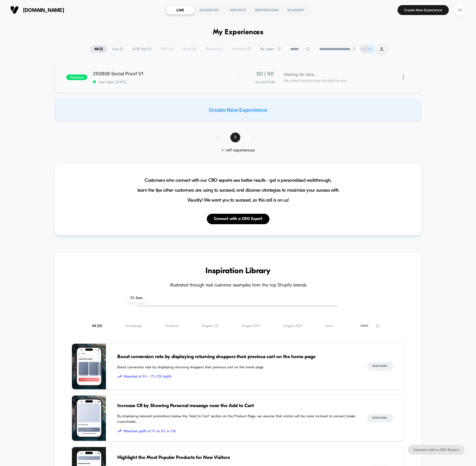 This screenshot has width=476, height=466. Describe the element at coordinates (267, 49) in the screenshot. I see `span: By Label` at that location.